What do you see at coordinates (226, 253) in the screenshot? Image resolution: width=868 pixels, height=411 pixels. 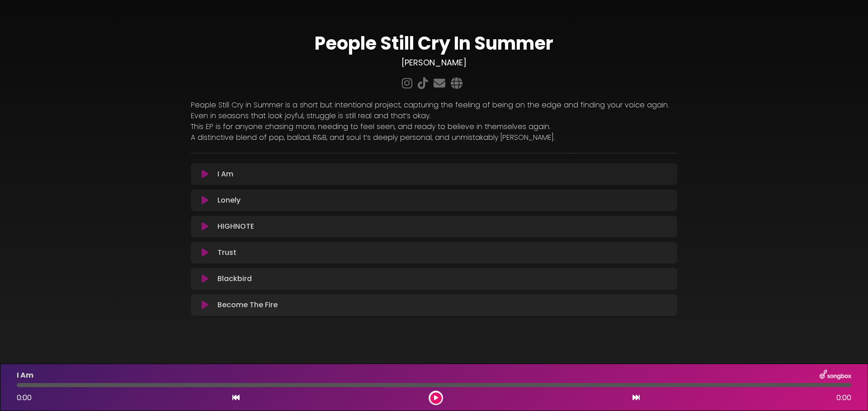 I see `p: Trust` at bounding box center [226, 253].